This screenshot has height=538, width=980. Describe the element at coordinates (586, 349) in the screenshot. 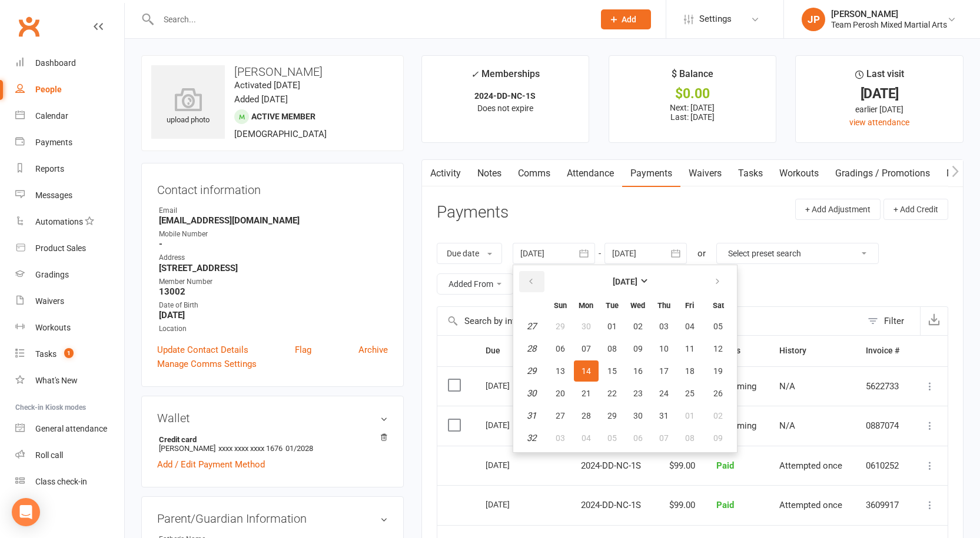

I see `span: 07` at that location.